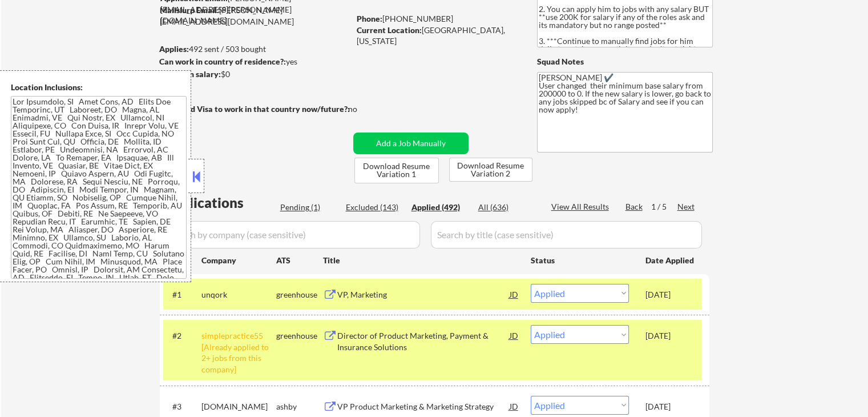  I want to click on strong: Phone:, so click(369, 18).